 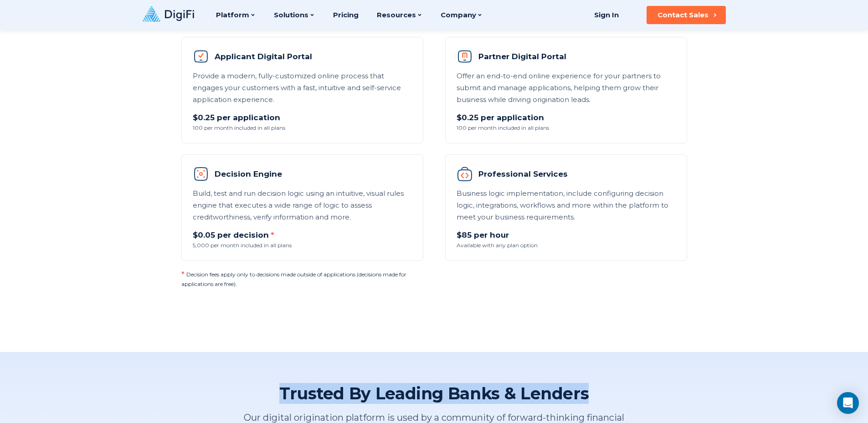 I want to click on p: Business logic implementation, include configuring decision logic, integrations, workflows and mo..., so click(x=566, y=205).